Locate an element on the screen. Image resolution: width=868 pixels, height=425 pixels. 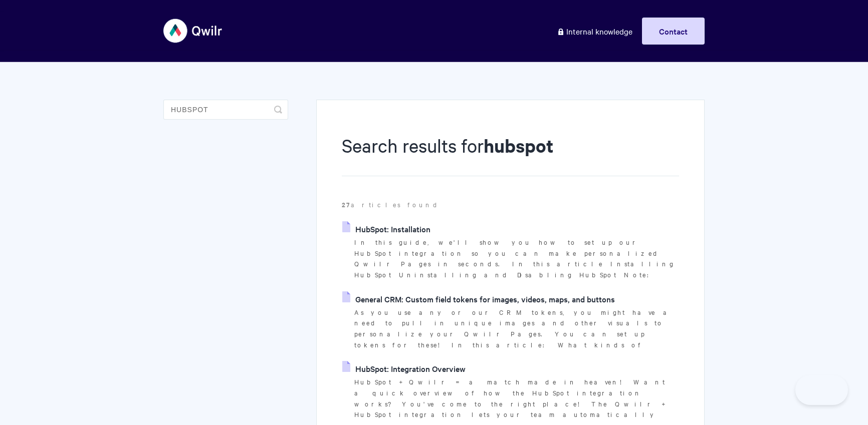
strong: 27 is located at coordinates (346, 204).